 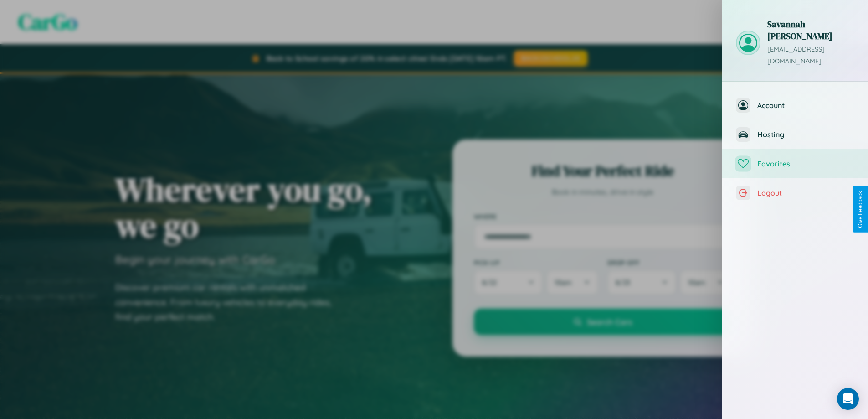 I want to click on div: Open Intercom Messenger, so click(x=848, y=399).